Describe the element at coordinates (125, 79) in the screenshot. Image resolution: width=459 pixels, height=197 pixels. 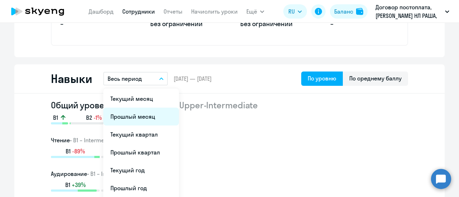
I see `p: Весь период` at that location.